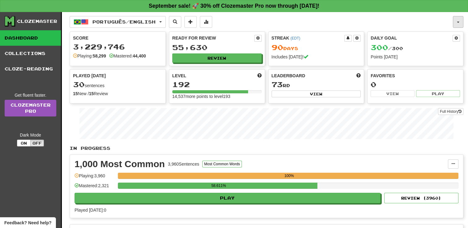 This screenshot has height=228, width=468. I want to click on div: Streak, so click(308, 38).